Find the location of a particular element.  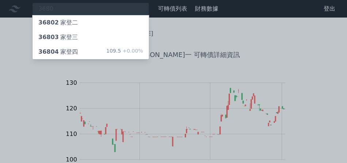

div: 109.5 is located at coordinates (125, 52).